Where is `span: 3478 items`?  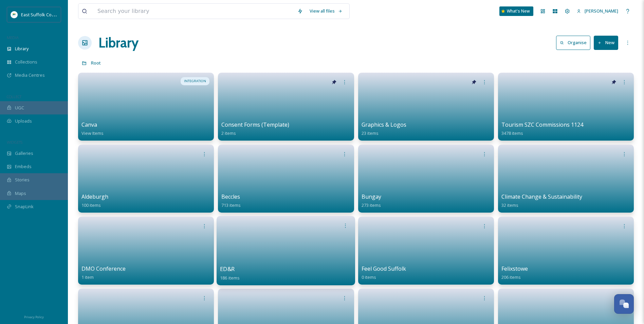 span: 3478 items is located at coordinates (512, 133).